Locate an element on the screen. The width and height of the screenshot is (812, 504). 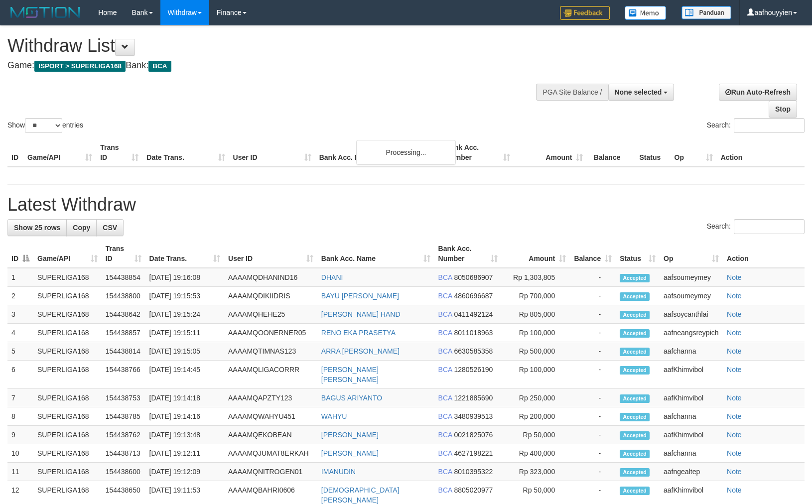
td: 6 is located at coordinates (20, 375).